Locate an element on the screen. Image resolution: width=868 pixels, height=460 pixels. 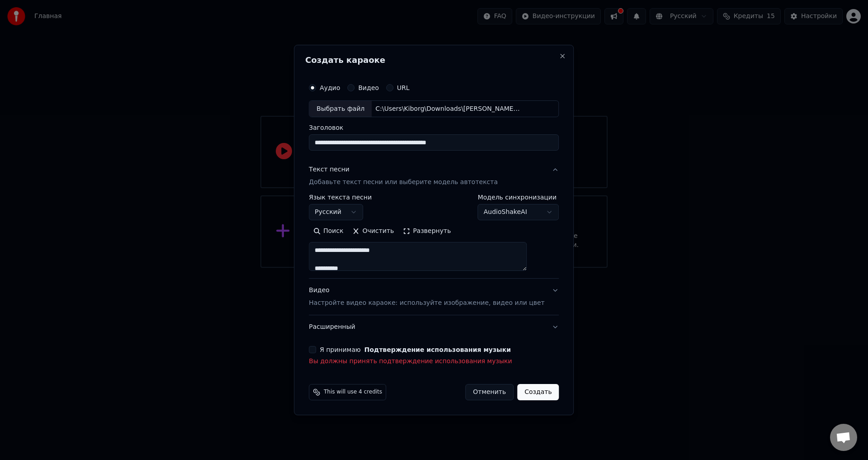
label: Заголовок is located at coordinates (433, 127).